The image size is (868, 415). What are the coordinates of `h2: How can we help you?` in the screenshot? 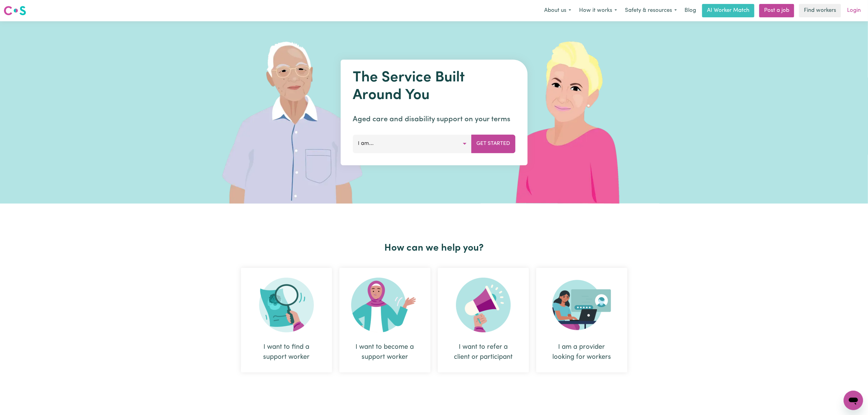 It's located at (434, 248).